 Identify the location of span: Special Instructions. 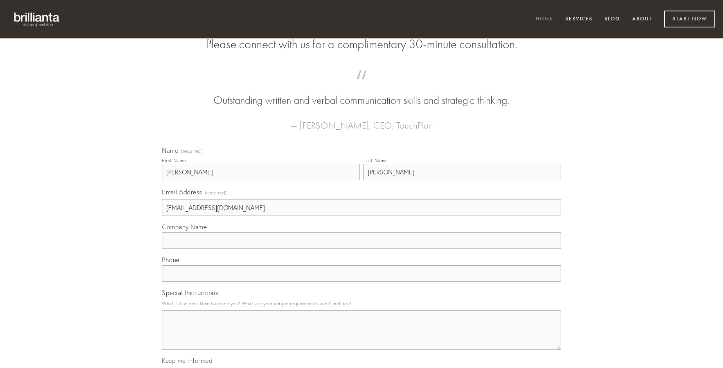
(190, 292).